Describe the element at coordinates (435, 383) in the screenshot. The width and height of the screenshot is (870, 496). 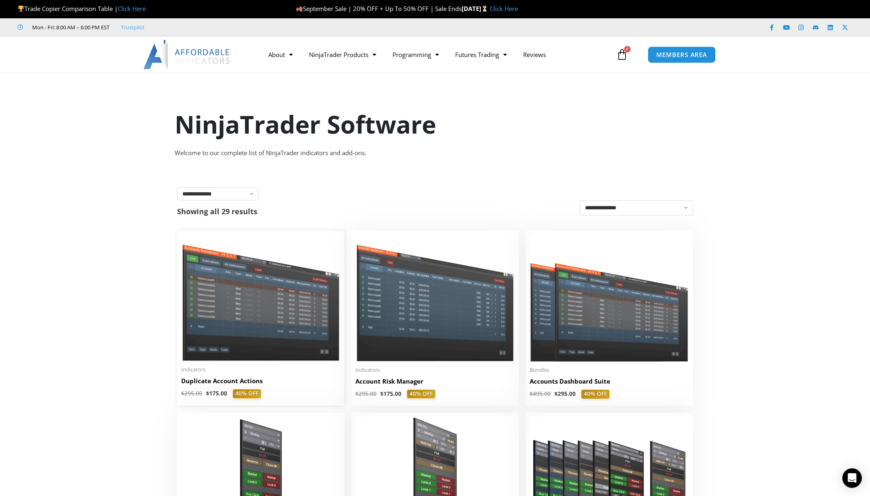
I see `a: Account Risk Manager` at that location.